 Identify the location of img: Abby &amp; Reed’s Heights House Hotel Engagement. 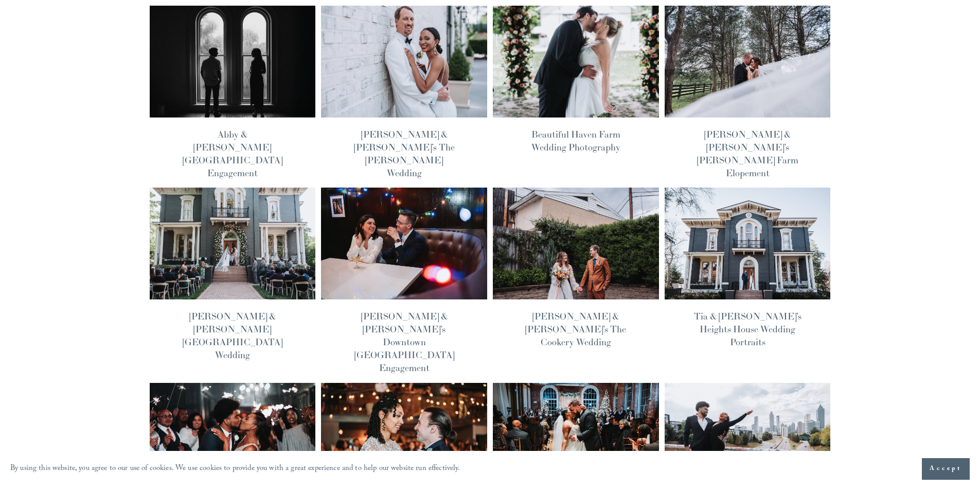
(233, 61).